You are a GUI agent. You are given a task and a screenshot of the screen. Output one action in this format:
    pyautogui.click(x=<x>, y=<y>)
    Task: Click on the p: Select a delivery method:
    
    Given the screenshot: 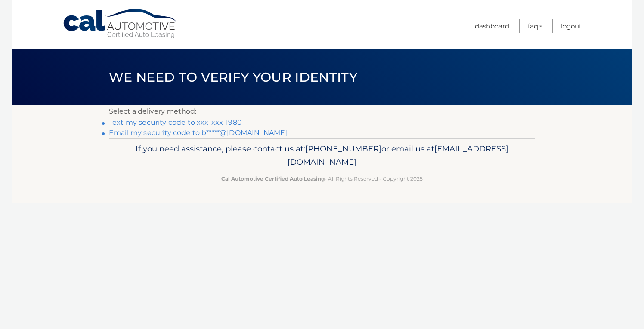 What is the action you would take?
    pyautogui.click(x=322, y=111)
    